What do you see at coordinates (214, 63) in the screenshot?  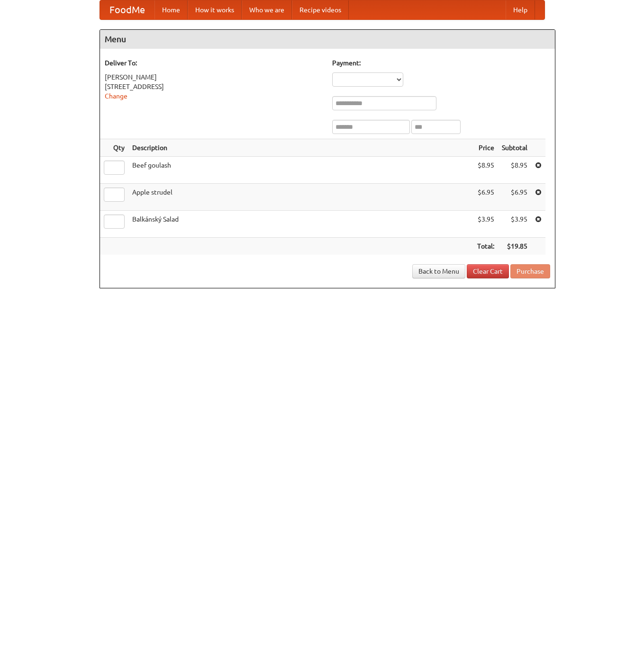 I see `h5: Deliver To:` at bounding box center [214, 63].